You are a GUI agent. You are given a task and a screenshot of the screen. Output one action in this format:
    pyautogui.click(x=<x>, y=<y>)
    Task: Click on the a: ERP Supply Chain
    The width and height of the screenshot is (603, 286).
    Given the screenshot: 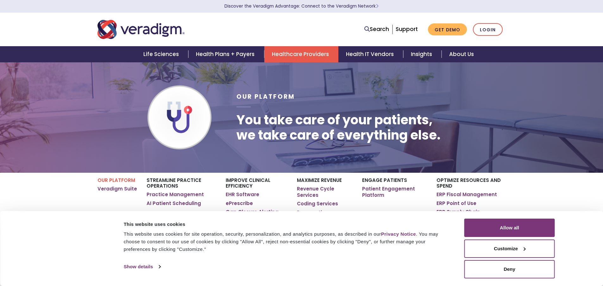 What is the action you would take?
    pyautogui.click(x=459, y=212)
    